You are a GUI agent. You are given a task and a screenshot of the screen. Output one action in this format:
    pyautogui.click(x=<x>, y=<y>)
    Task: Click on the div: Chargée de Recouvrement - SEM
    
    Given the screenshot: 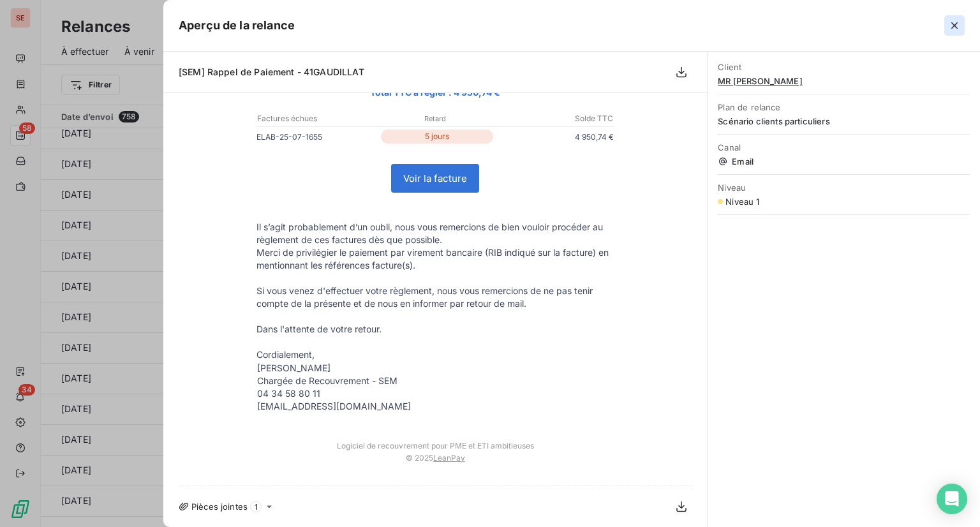 What is the action you would take?
    pyautogui.click(x=334, y=388)
    